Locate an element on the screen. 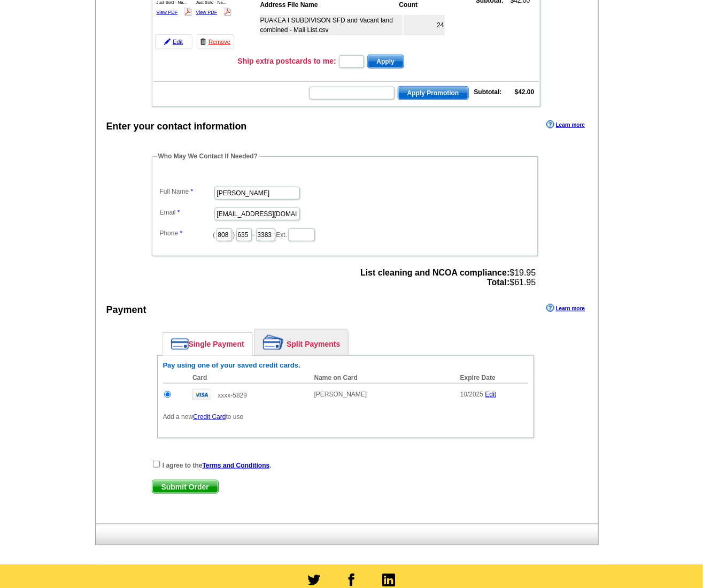 The image size is (703, 588). button: Apply is located at coordinates (385, 61).